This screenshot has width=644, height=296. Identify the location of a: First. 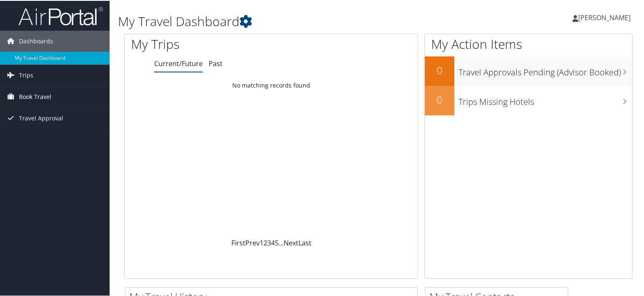
(238, 242).